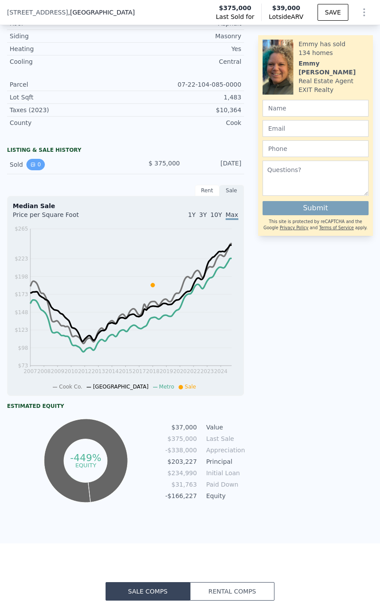 This screenshot has width=380, height=605. Describe the element at coordinates (67, 36) in the screenshot. I see `div: Siding` at that location.